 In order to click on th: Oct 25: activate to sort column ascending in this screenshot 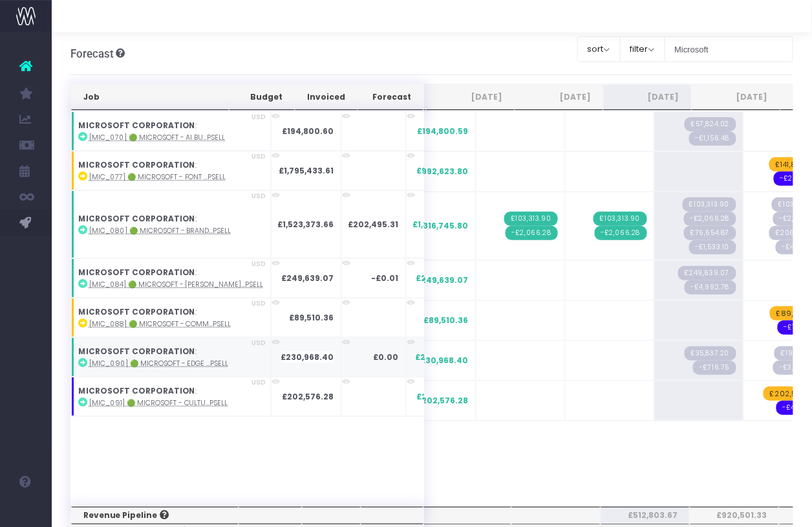, I will do `click(736, 97)`.